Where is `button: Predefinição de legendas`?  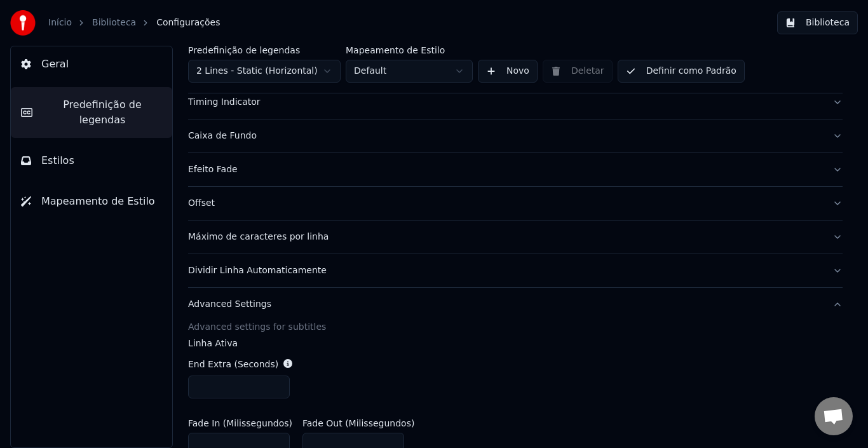 button: Predefinição de legendas is located at coordinates (92, 112).